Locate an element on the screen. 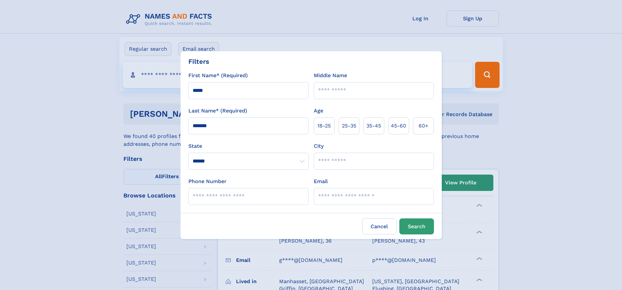  span: 45‑60 is located at coordinates (399, 126).